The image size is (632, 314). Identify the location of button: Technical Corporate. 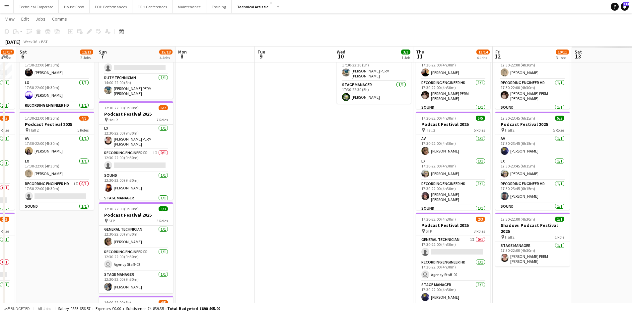
(36, 7).